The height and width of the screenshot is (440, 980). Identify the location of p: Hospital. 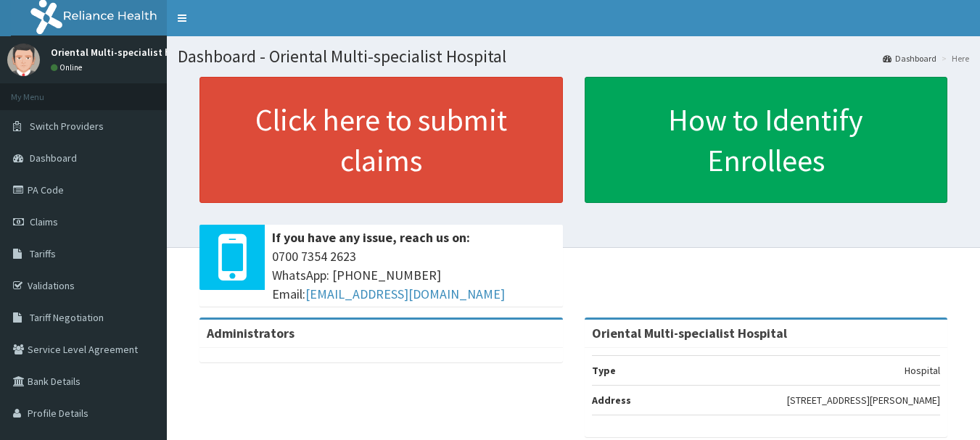
(922, 370).